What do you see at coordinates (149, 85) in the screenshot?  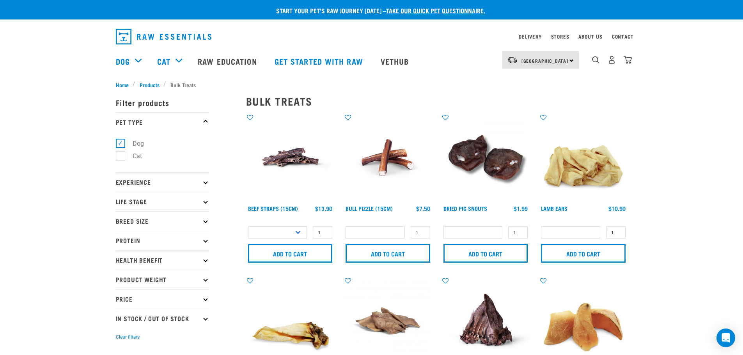 I see `a: Products` at bounding box center [149, 85].